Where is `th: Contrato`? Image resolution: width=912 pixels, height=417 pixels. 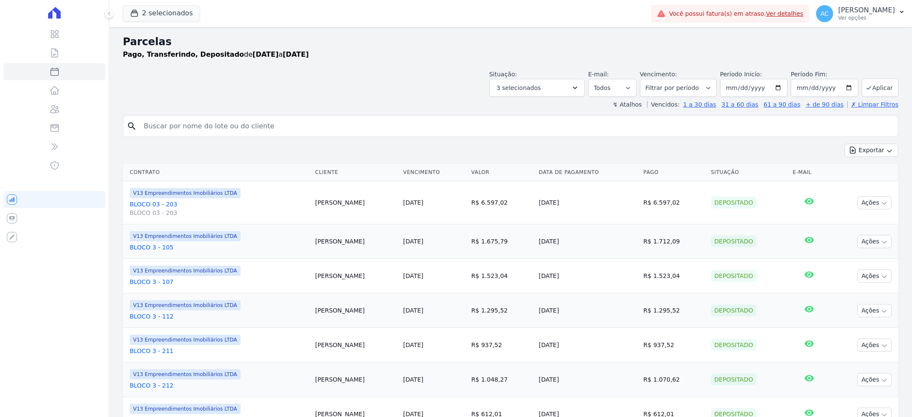
th: Contrato is located at coordinates (217, 172).